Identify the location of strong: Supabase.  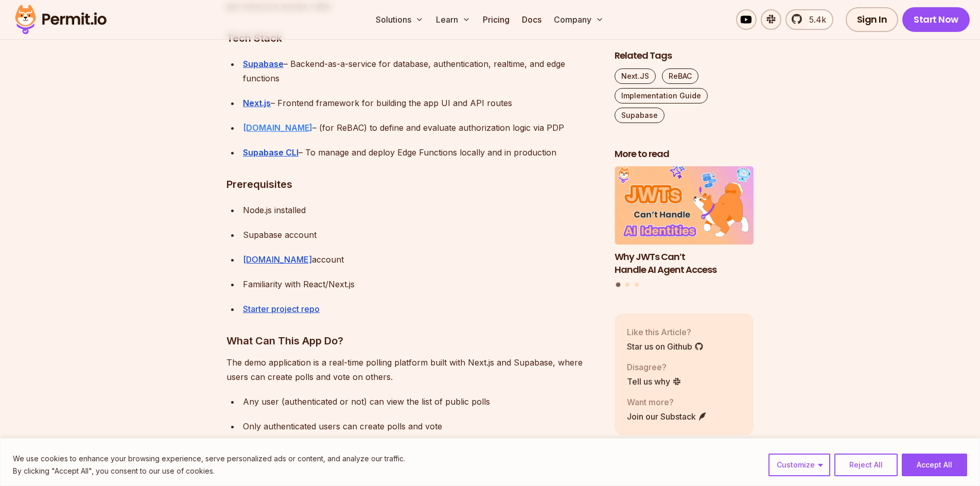
(263, 64).